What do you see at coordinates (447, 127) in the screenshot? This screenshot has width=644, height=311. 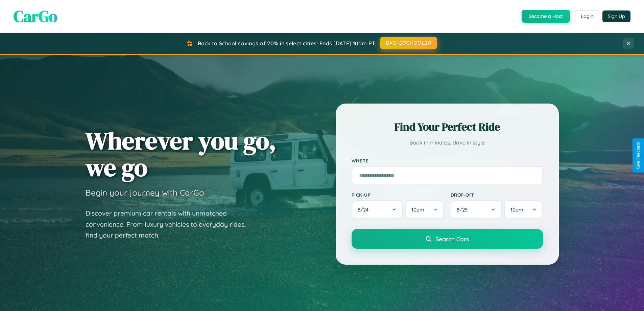 I see `h2: Find Your Perfect Ride` at bounding box center [447, 127].